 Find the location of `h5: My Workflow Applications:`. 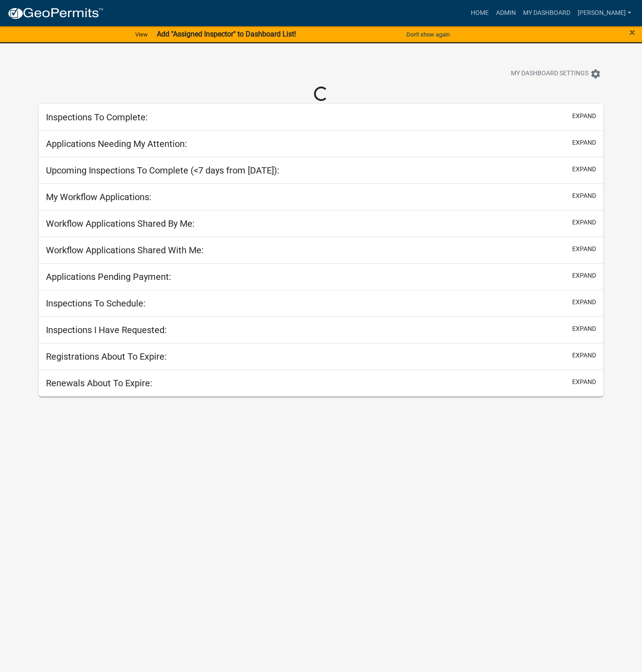

h5: My Workflow Applications: is located at coordinates (98, 197).